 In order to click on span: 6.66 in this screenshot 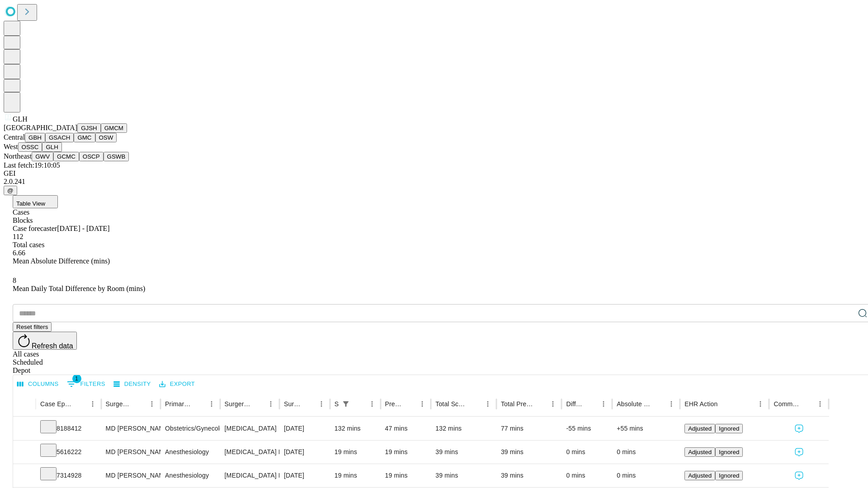, I will do `click(19, 253)`.